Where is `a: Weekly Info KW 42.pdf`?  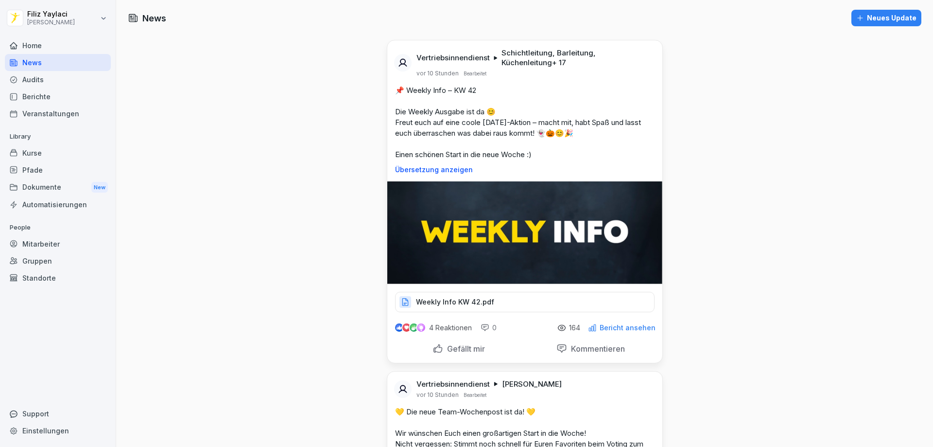
a: Weekly Info KW 42.pdf is located at coordinates (525, 305).